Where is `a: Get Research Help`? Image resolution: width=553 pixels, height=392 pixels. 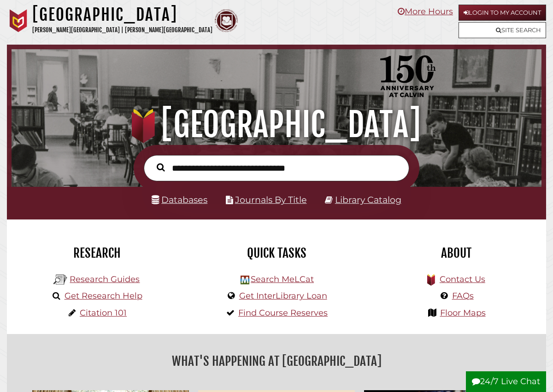
a: Get Research Help is located at coordinates (103, 296).